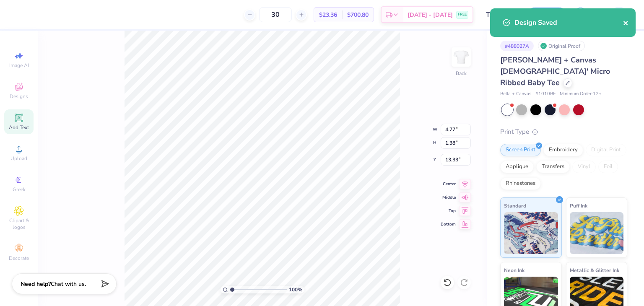  Describe the element at coordinates (546, 94) in the screenshot. I see `span: # 1010BE` at that location.